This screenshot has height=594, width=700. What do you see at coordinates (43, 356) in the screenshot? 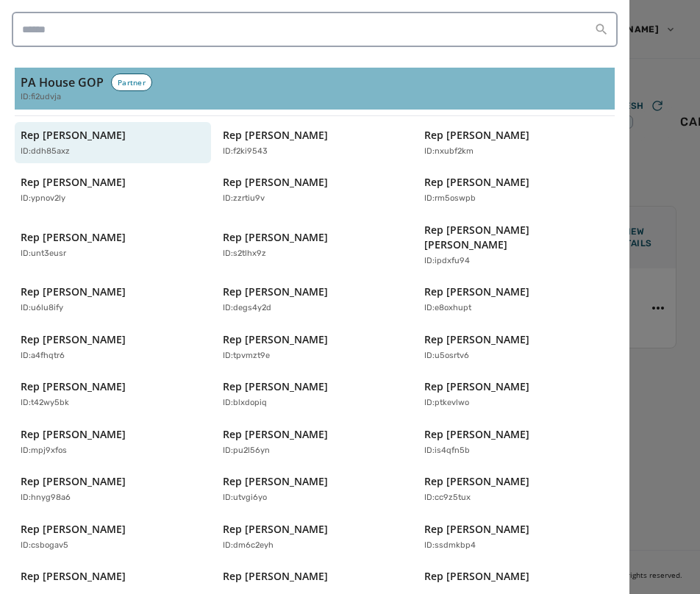
I see `p: ID: a4fhqtr6` at bounding box center [43, 356].